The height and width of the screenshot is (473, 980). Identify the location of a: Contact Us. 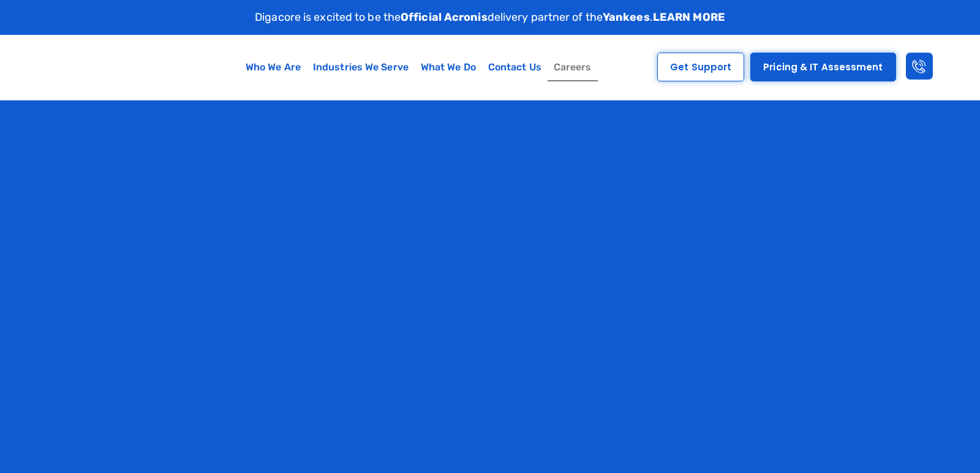
(514, 67).